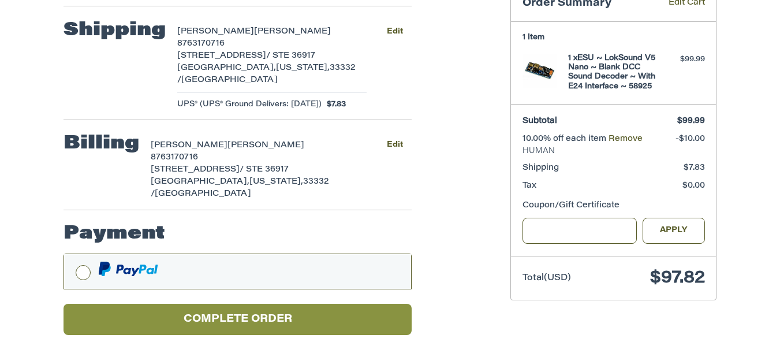 The width and height of the screenshot is (780, 346). What do you see at coordinates (612, 72) in the screenshot?
I see `h4: 1 x ESU ~ LokSound V5 Nano ~ Blank DCC Sound Decoder ~ With E24 Interface ~ 58925` at bounding box center [612, 72].